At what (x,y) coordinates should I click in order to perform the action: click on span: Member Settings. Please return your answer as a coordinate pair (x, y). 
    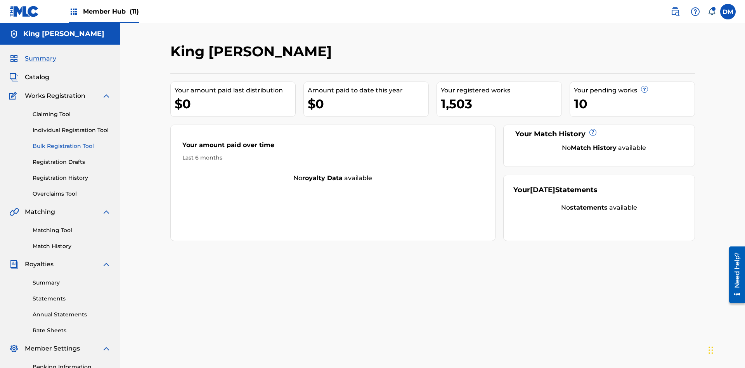
    Looking at the image, I should click on (52, 348).